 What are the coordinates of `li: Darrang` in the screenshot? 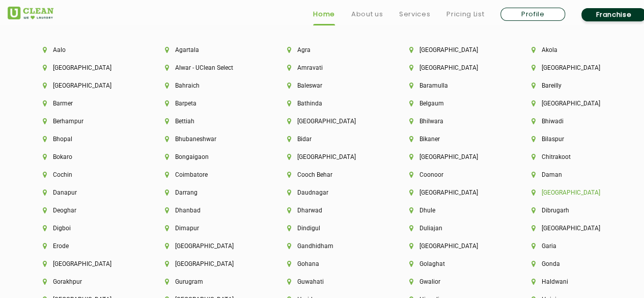 It's located at (209, 192).